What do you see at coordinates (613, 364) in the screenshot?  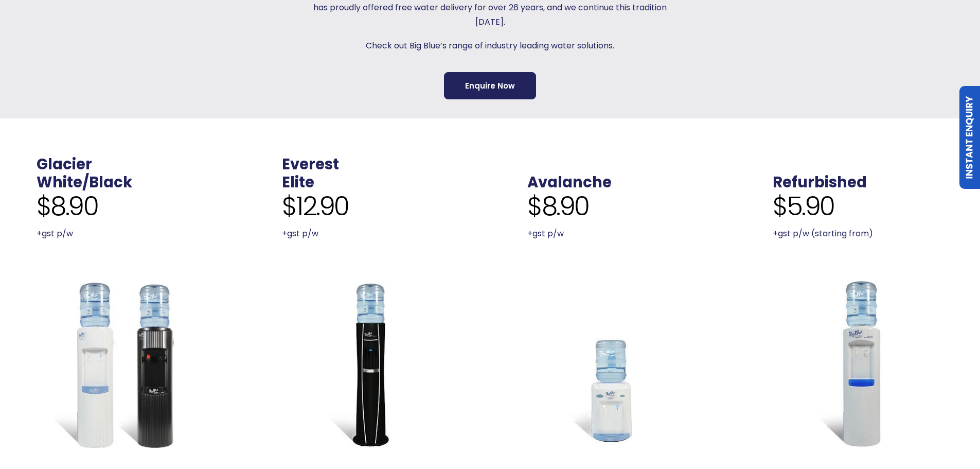 I see `a: Benchtop Avalanche` at bounding box center [613, 364].